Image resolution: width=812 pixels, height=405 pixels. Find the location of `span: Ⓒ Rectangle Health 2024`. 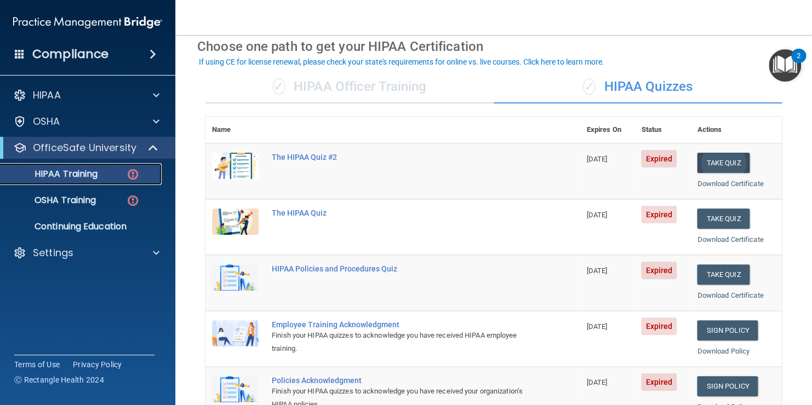

span: Ⓒ Rectangle Health 2024 is located at coordinates (59, 380).